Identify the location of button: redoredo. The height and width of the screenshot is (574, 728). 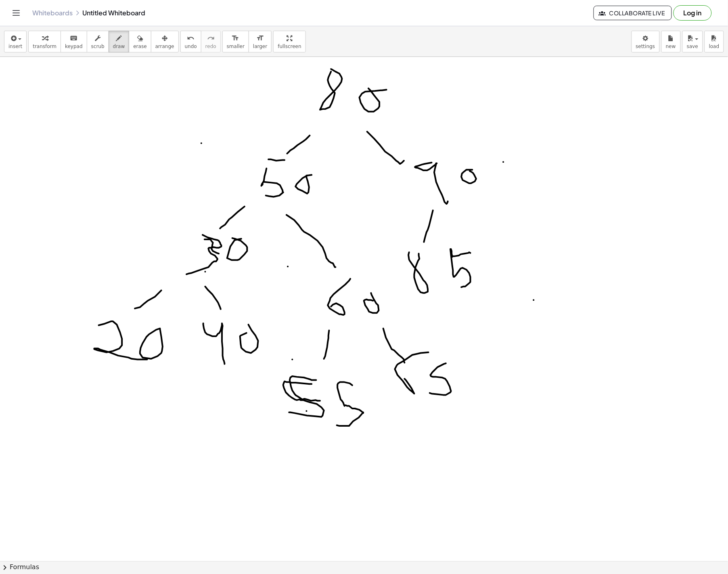
(211, 42).